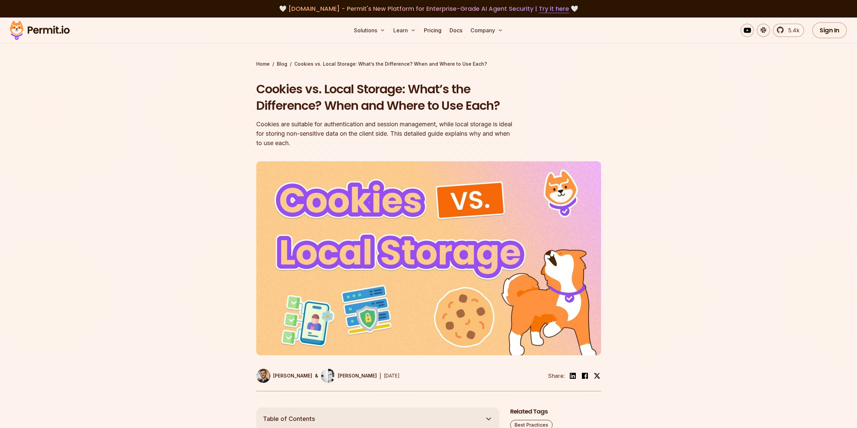  Describe the element at coordinates (597, 376) in the screenshot. I see `img: twitter` at that location.